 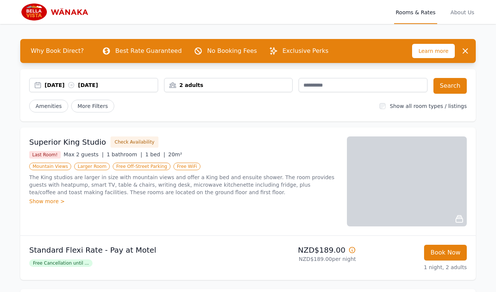 I want to click on div: 2 adults, so click(x=229, y=85).